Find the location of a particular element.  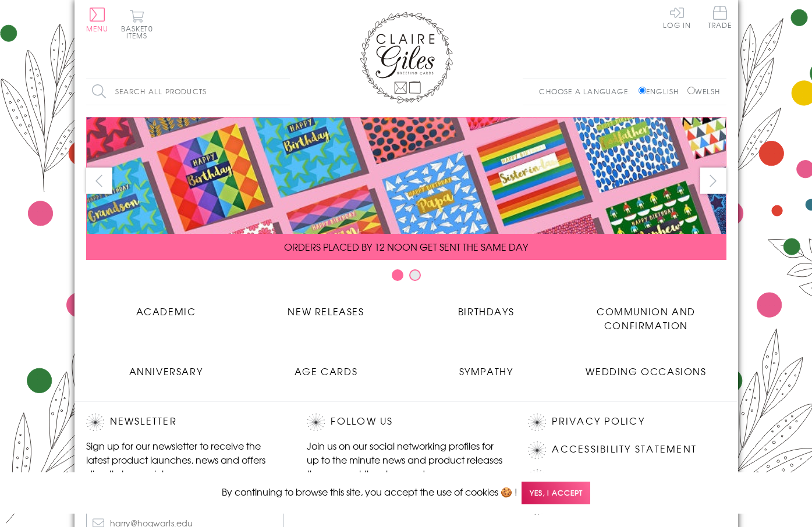

span: Age Cards is located at coordinates (326, 371).